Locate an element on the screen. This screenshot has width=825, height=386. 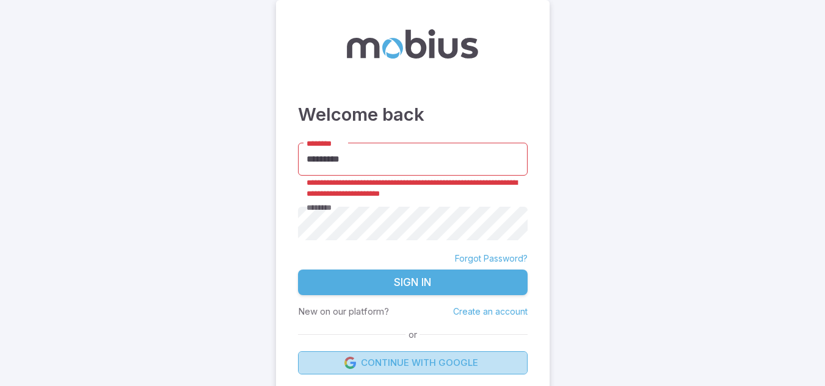
button: Sign In is located at coordinates (413, 283).